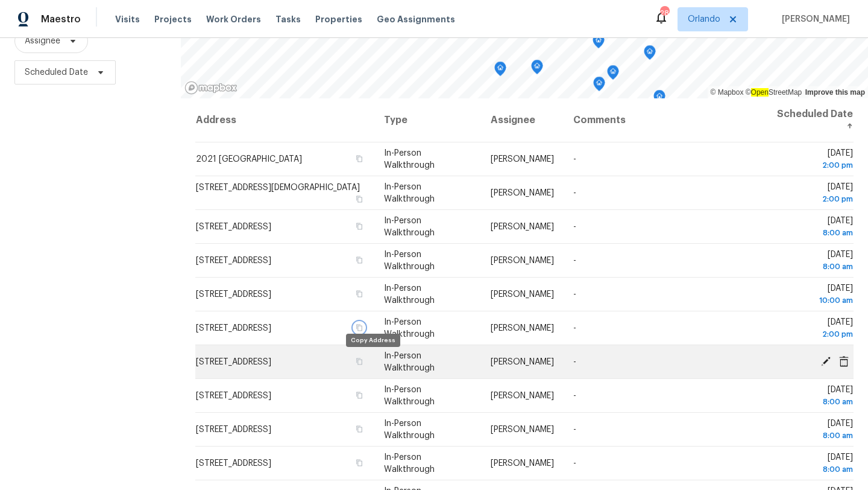  I want to click on span: Edit, so click(826, 361).